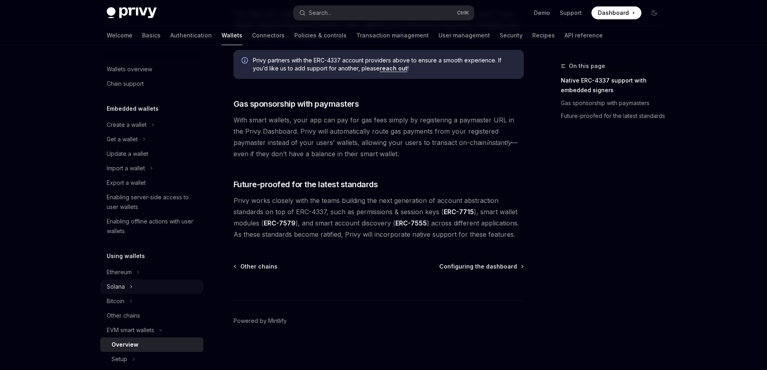 The width and height of the screenshot is (767, 370). What do you see at coordinates (384, 64) in the screenshot?
I see `span: Privy partners with the ERC-4337 account providers above to ensure a smooth experience. If you’d ...` at bounding box center [384, 64].